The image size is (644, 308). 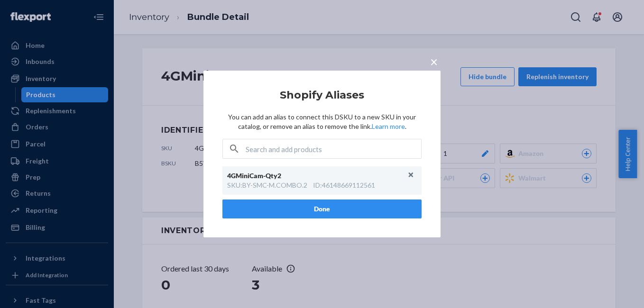 I want to click on h2: Shopify Aliases, so click(x=322, y=95).